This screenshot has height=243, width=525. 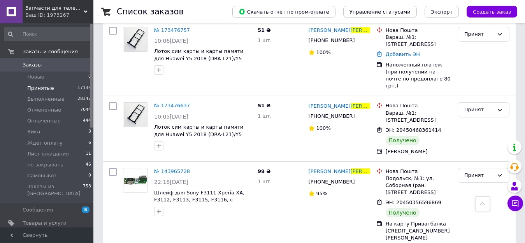 What do you see at coordinates (150, 12) in the screenshot?
I see `h1: Список заказов` at bounding box center [150, 12].